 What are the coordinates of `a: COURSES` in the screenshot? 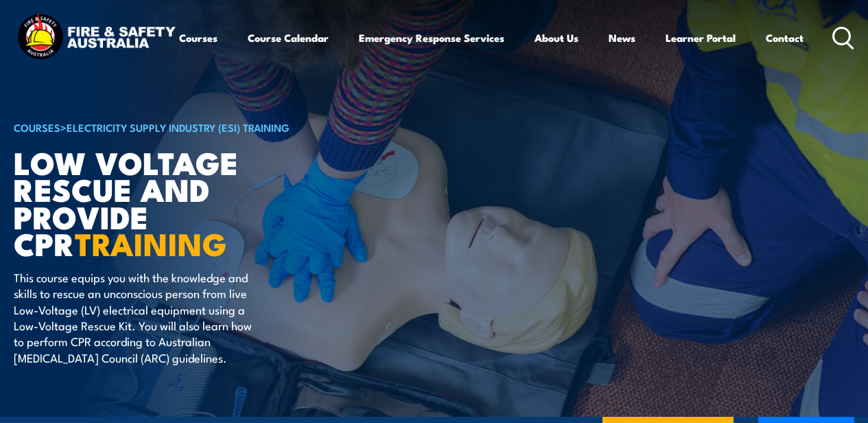 It's located at (37, 127).